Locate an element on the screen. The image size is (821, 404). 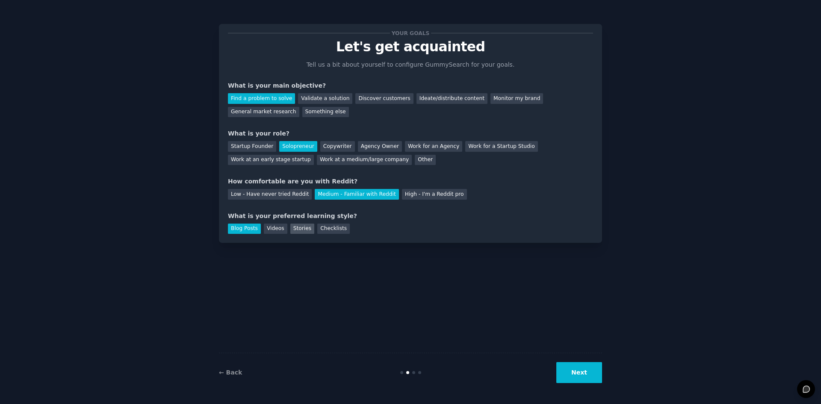
div: Monitor my brand is located at coordinates (517, 98).